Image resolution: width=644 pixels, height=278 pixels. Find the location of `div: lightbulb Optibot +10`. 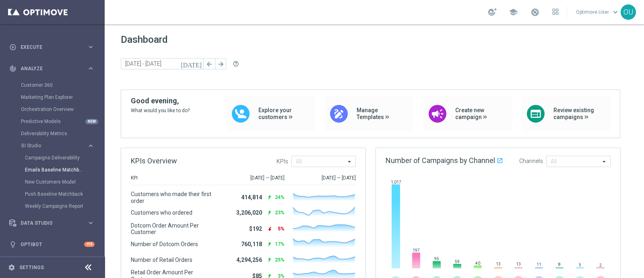

div: lightbulb Optibot +10 is located at coordinates (52, 244).